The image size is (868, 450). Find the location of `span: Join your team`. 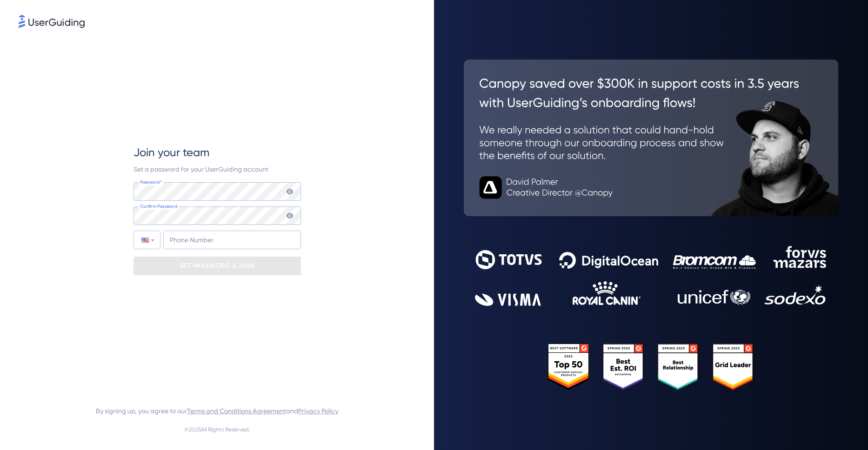

span: Join your team is located at coordinates (171, 153).